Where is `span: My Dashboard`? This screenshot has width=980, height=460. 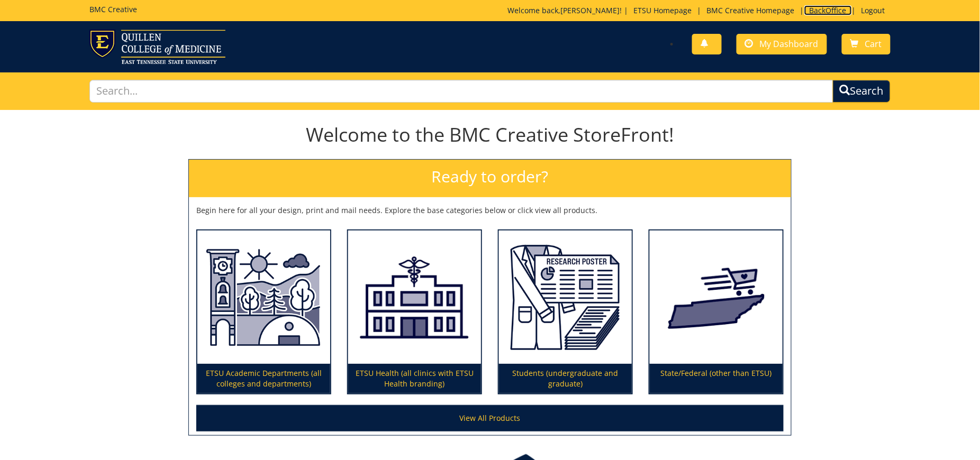
span: My Dashboard is located at coordinates (789, 44).